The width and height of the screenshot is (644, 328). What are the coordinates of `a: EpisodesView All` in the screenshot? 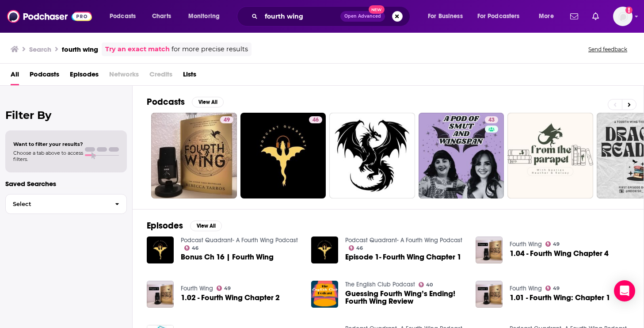 It's located at (185, 226).